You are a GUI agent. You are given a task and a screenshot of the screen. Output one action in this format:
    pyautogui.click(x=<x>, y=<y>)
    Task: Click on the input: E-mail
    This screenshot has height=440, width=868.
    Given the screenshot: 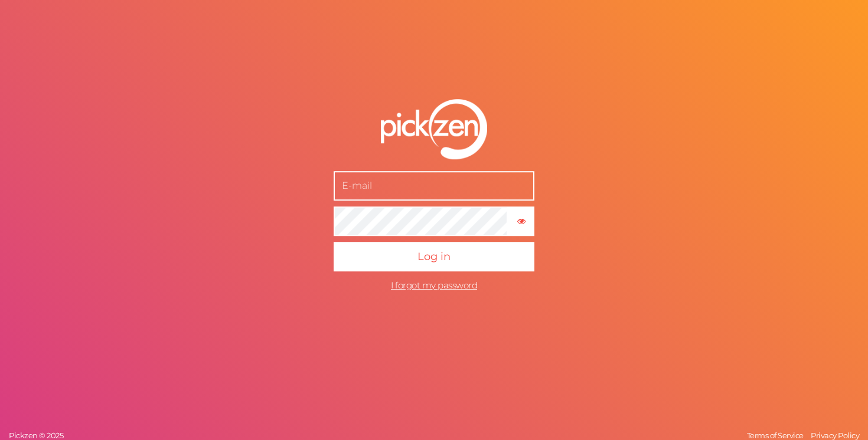 What is the action you would take?
    pyautogui.click(x=434, y=186)
    